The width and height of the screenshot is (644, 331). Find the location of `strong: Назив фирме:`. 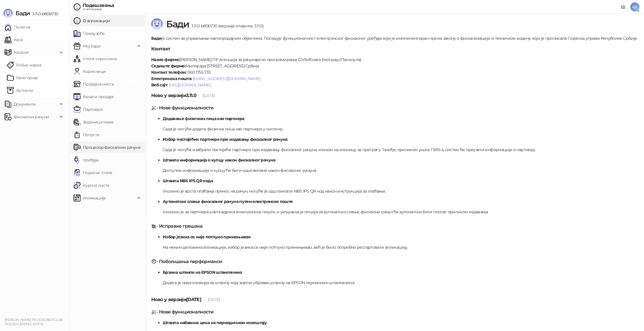

strong: Назив фирме: is located at coordinates (165, 59).